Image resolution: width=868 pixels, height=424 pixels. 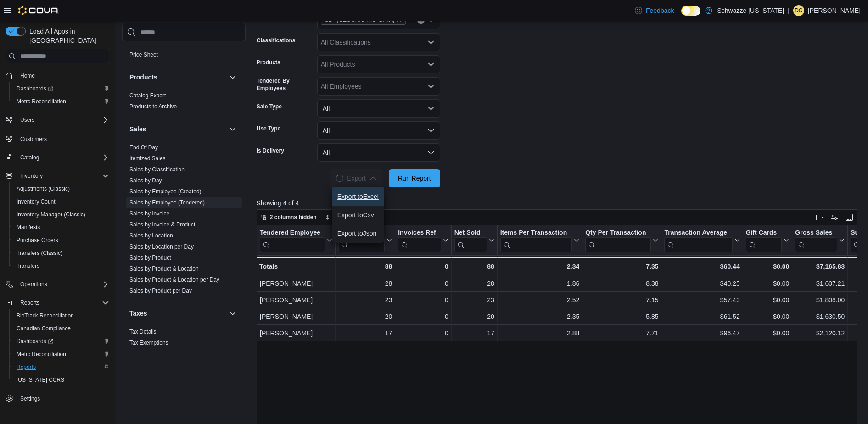 I want to click on h3: Products, so click(x=144, y=77).